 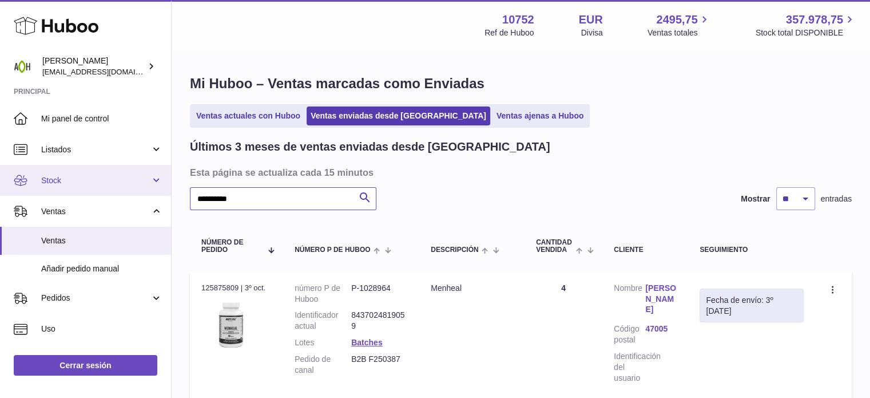 What do you see at coordinates (629, 367) in the screenshot?
I see `dt: Identificación del usuario` at bounding box center [629, 367].